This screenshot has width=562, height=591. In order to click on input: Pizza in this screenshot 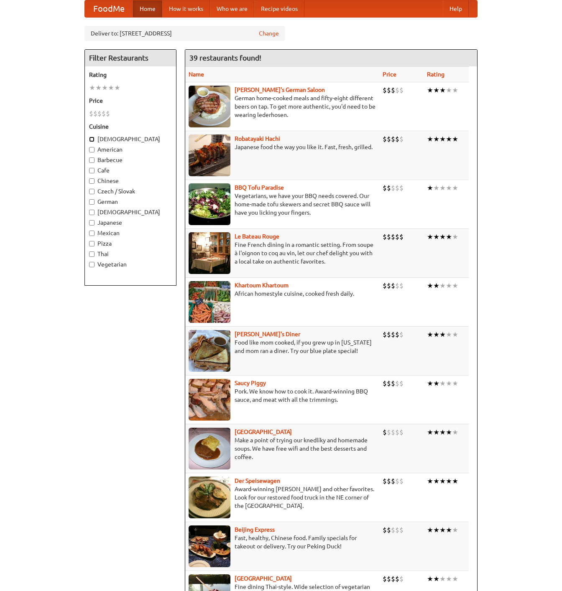, I will do `click(92, 244)`.